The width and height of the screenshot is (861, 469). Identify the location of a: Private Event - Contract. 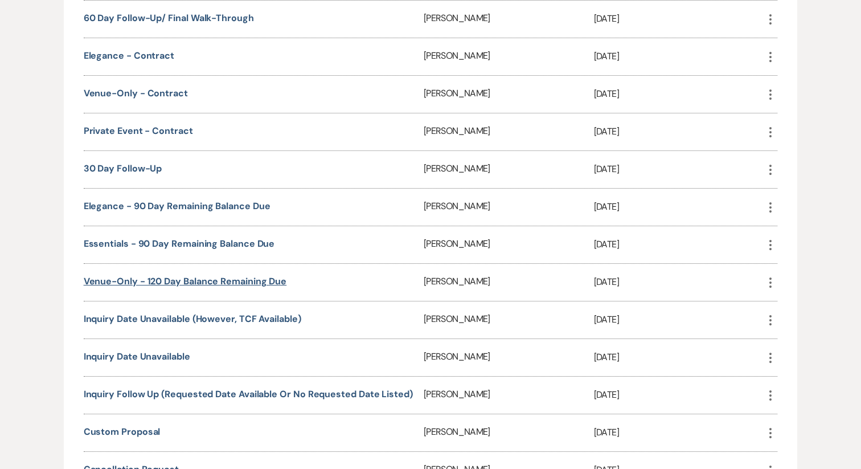
(138, 130).